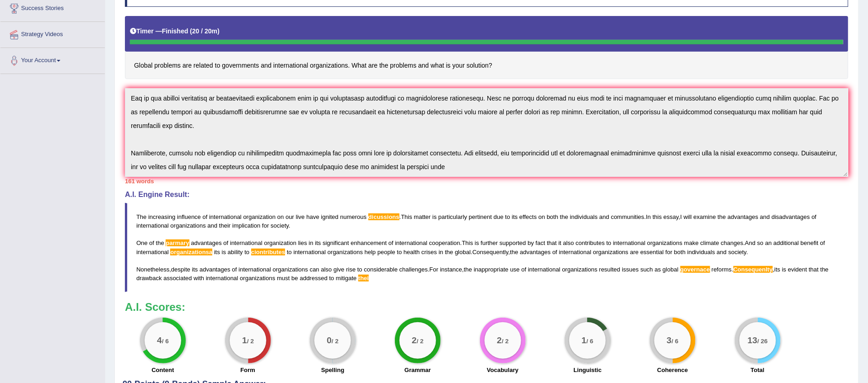 This screenshot has width=868, height=383. What do you see at coordinates (177, 278) in the screenshot?
I see `span: associated` at bounding box center [177, 278].